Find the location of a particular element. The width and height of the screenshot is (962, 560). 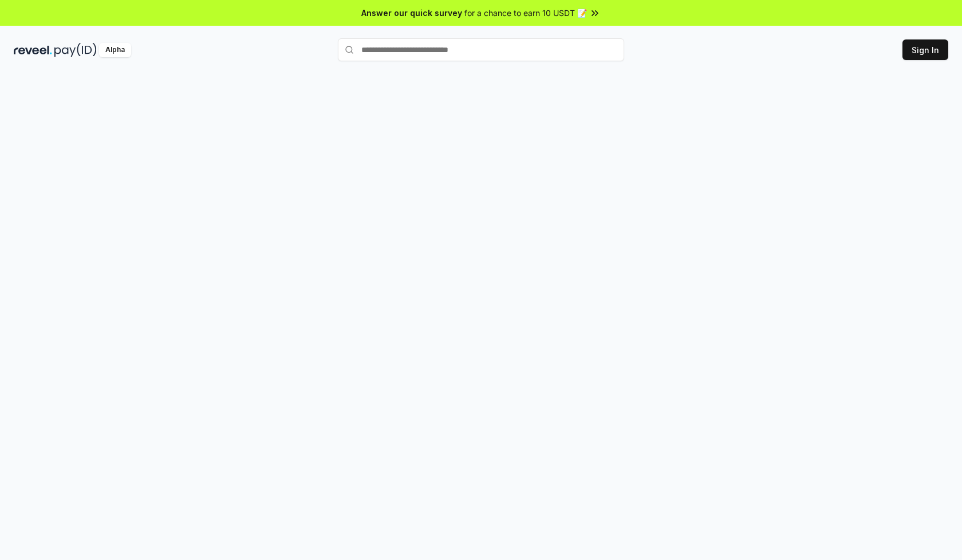

div: Alpha is located at coordinates (115, 50).